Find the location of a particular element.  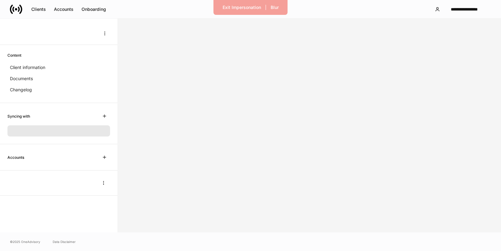

button: Exit Impersonation is located at coordinates (242, 7).